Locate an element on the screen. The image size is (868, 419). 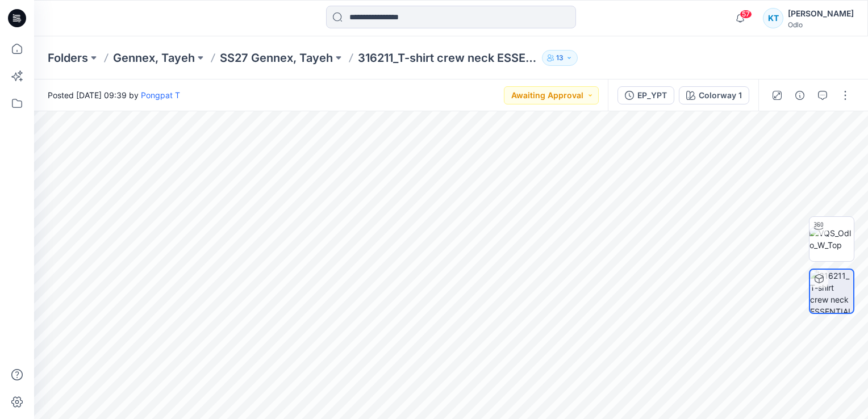
p: 316211_T-shirt crew neck ESSENTIAL LINENCOOL_EP_YPT is located at coordinates (448, 58).